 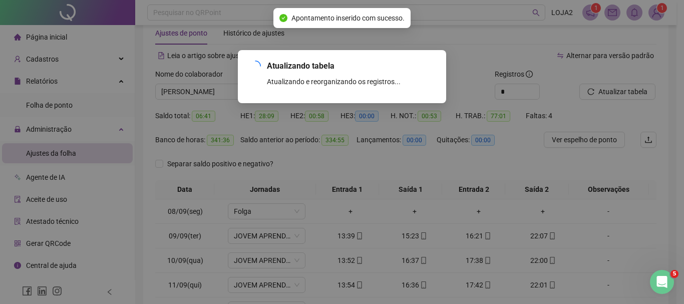 I want to click on span: Apontamento inserido com sucesso., so click(x=348, y=18).